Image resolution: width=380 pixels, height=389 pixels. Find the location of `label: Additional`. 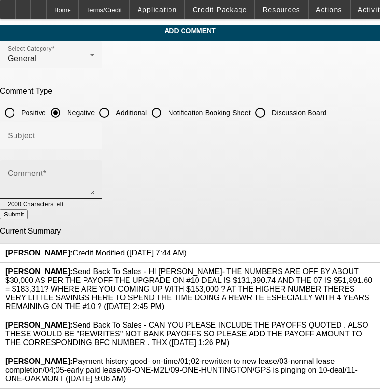

label: Additional is located at coordinates (130, 113).